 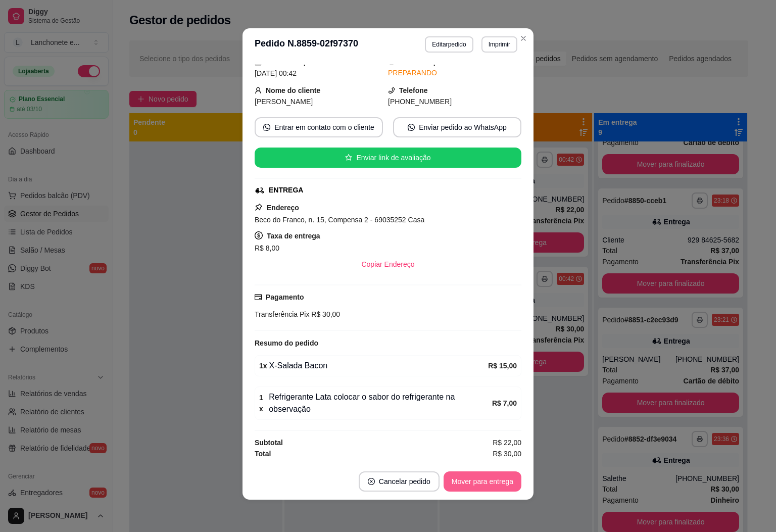 I want to click on span: Beco do Franco, n. 15, Compensa 2 - 69035252 Casa, so click(x=340, y=220).